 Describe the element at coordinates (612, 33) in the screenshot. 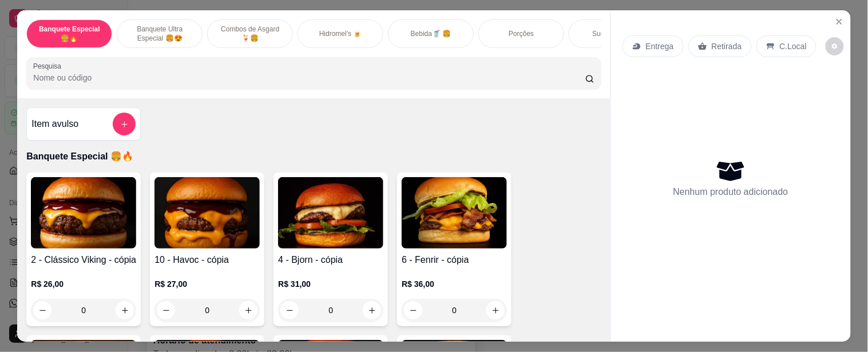

I see `p: Sucos Polpa` at that location.